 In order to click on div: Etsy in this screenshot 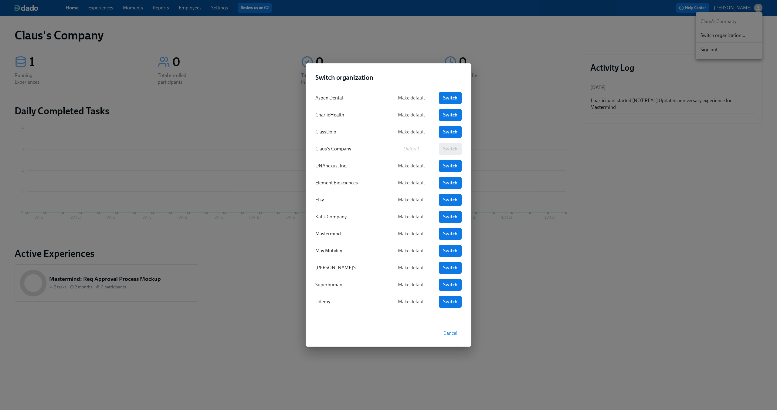, I will do `click(349, 200)`.